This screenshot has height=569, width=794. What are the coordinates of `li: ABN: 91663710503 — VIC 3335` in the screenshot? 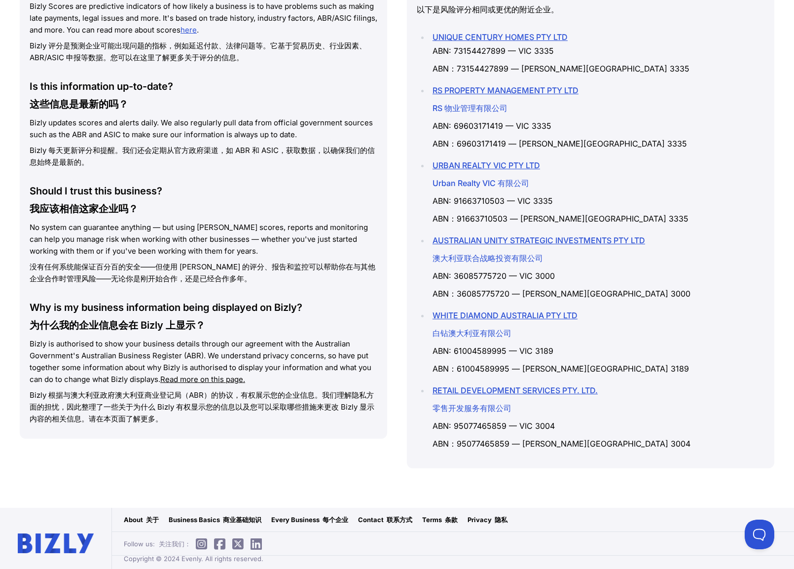 It's located at (597, 194).